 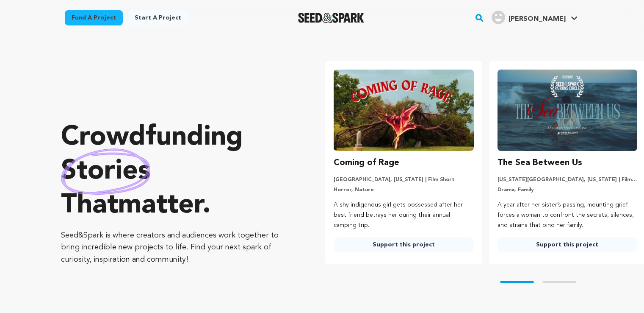 I want to click on img: user.png, so click(x=498, y=18).